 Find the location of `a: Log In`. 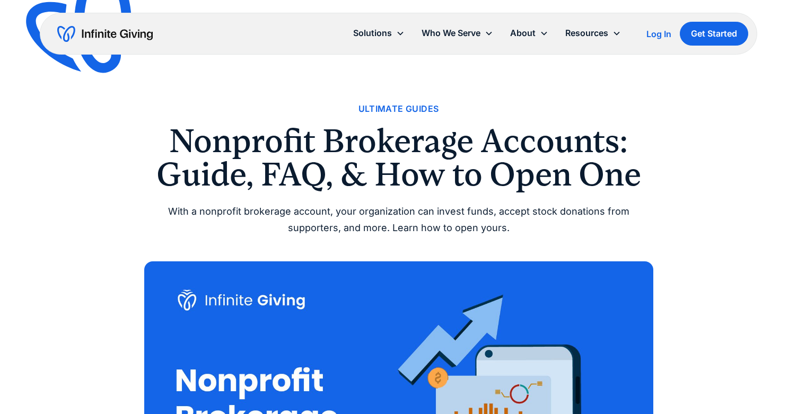

a: Log In is located at coordinates (659, 34).